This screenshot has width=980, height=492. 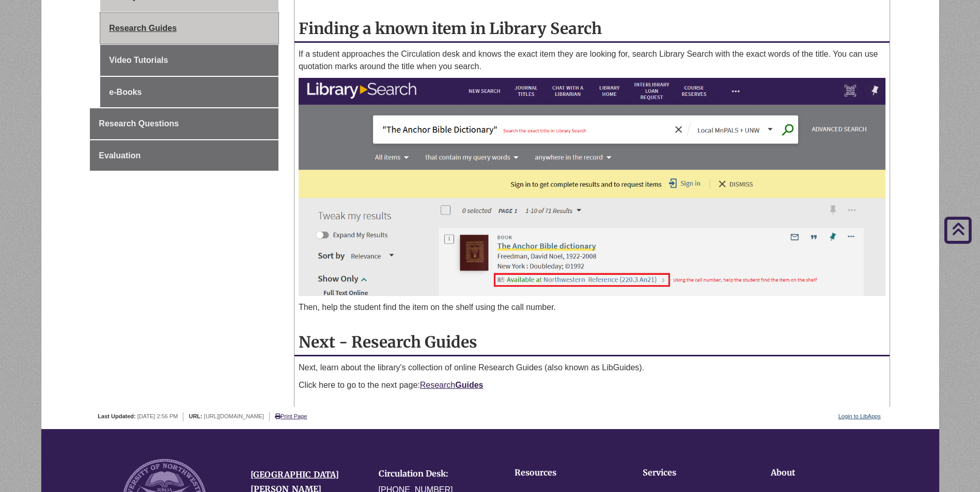 I want to click on p: Then, help the student find the item on the shelf using the call number., so click(x=592, y=307).